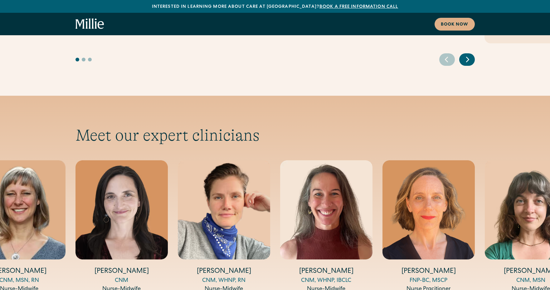 Image resolution: width=550 pixels, height=290 pixels. Describe the element at coordinates (359, 7) in the screenshot. I see `a: Book a free information call` at that location.